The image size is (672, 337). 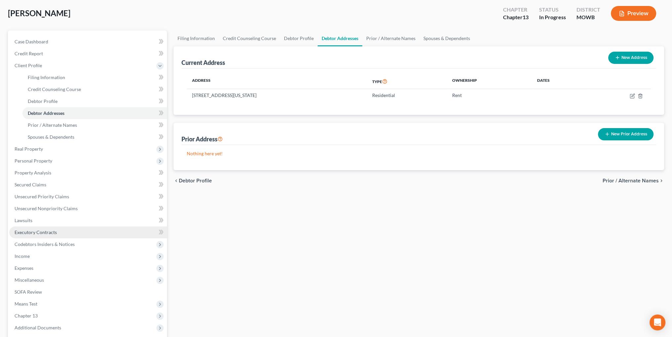 I want to click on th: Ownership, so click(x=489, y=81).